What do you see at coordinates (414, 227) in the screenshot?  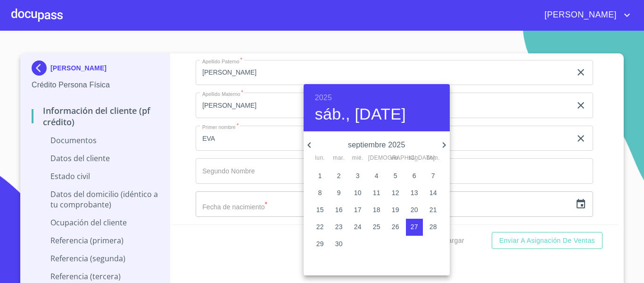 I see `p: 27` at bounding box center [414, 227].